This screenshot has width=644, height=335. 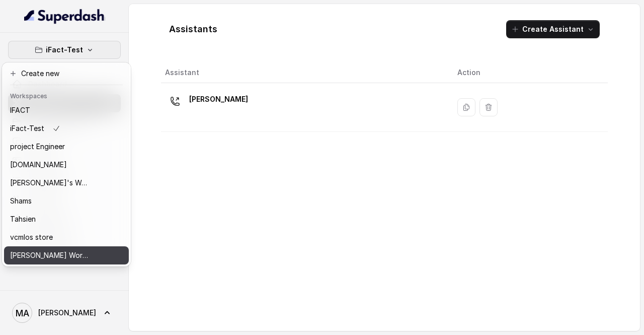 I want to click on p: Tahsien, so click(x=23, y=219).